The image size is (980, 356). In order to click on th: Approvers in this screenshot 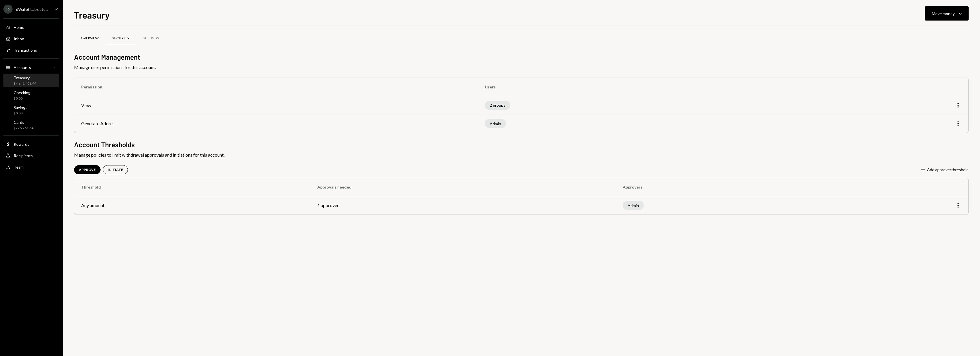, I will do `click(727, 187)`.